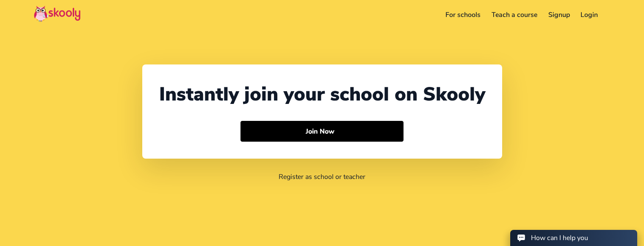  Describe the element at coordinates (322, 131) in the screenshot. I see `button: Join Now` at that location.